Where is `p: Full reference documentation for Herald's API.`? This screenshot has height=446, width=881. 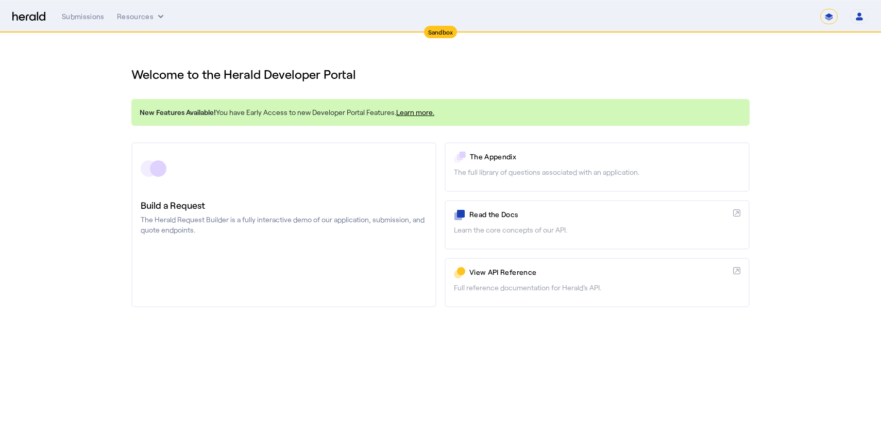
p: Full reference documentation for Herald's API. is located at coordinates (597, 288).